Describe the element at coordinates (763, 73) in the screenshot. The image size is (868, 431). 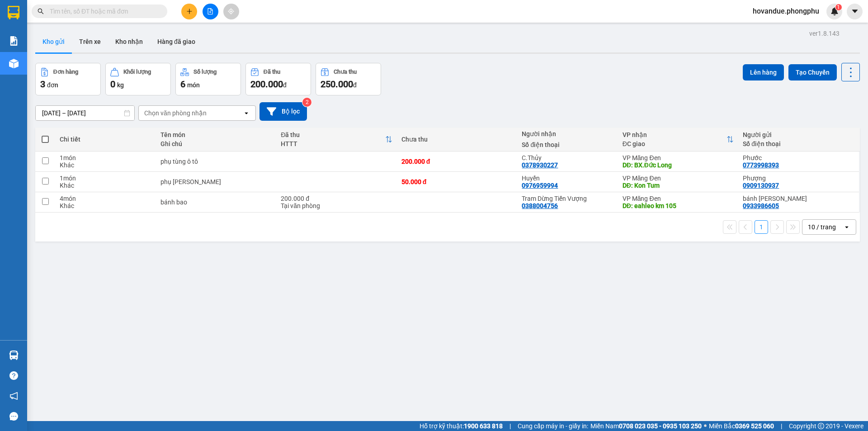
I see `button: Lên hàng` at that location.